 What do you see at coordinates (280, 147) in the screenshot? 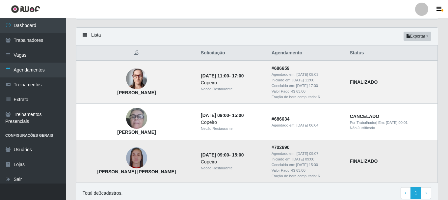
I see `strong: # 702690` at bounding box center [280, 147].